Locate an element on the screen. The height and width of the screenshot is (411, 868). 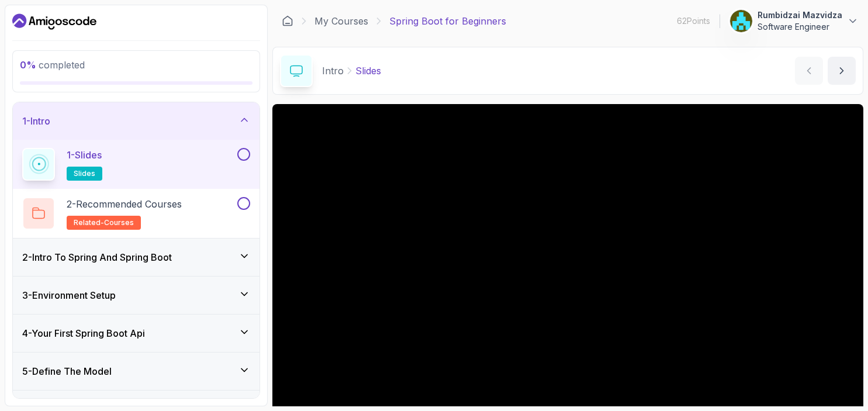
h3: 2 - Intro To Spring And Spring Boot is located at coordinates (97, 257).